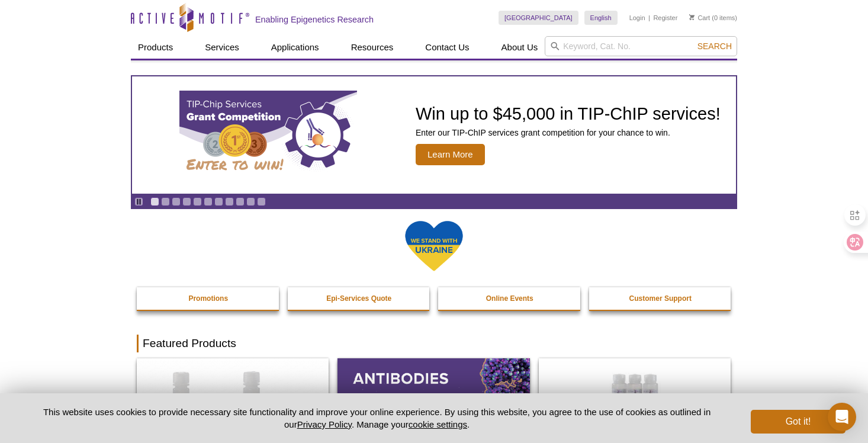 Image resolution: width=868 pixels, height=443 pixels. What do you see at coordinates (197, 202) in the screenshot?
I see `a: Go to slide 5` at bounding box center [197, 202].